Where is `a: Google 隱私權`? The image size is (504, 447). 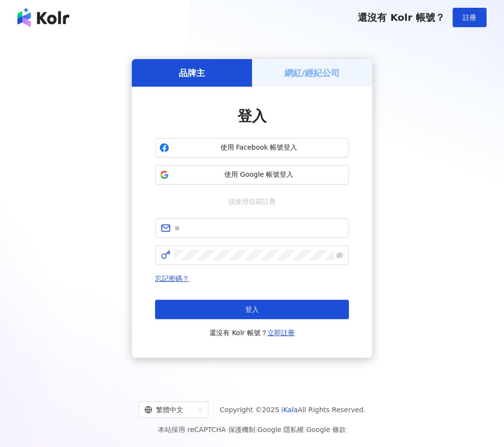
a: Google 隱私權 is located at coordinates (281, 430).